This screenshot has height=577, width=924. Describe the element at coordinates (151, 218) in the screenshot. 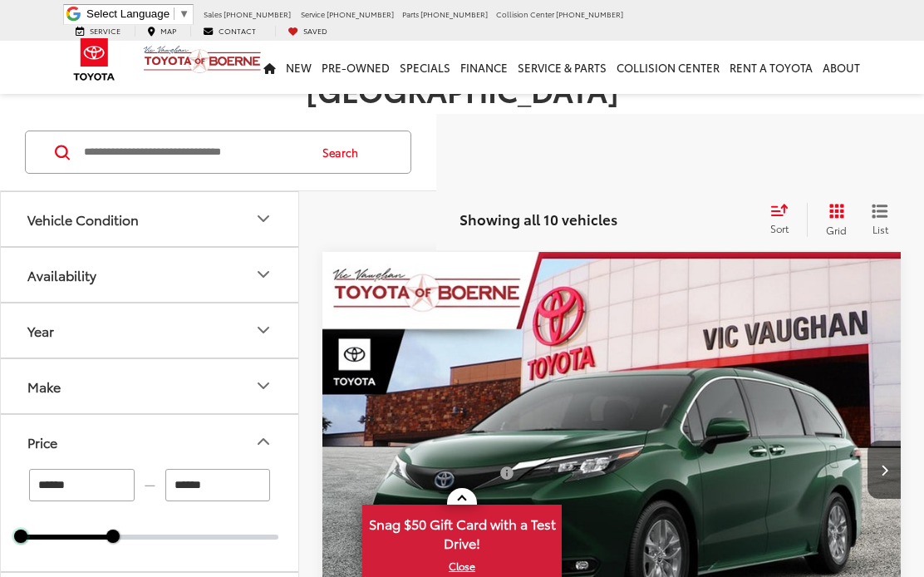

I see `button: Vehicle ConditionVehicle Condition` at that location.